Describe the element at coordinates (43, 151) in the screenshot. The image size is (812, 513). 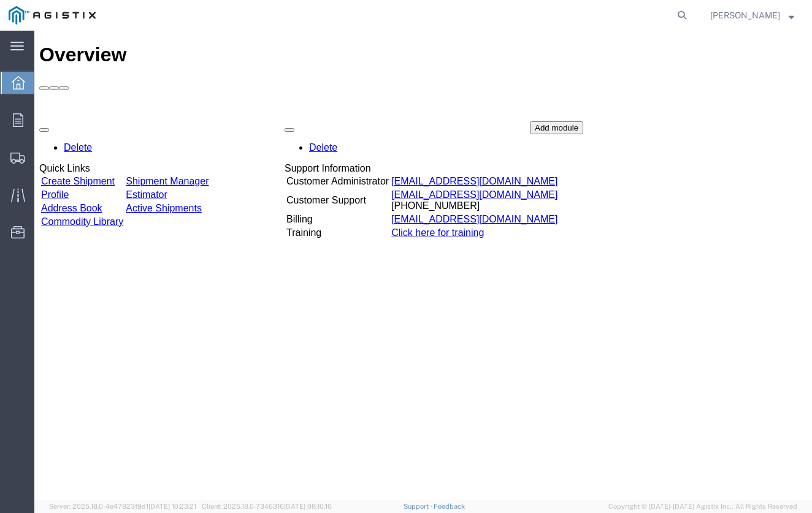
I see `a: Create Shipment` at that location.